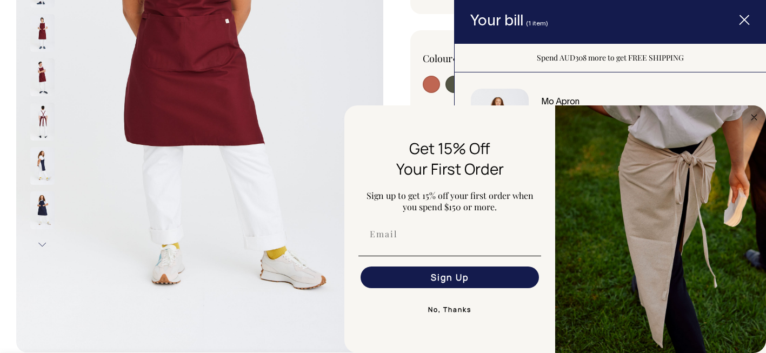 The height and width of the screenshot is (353, 766). I want to click on div: Colour, so click(481, 58).